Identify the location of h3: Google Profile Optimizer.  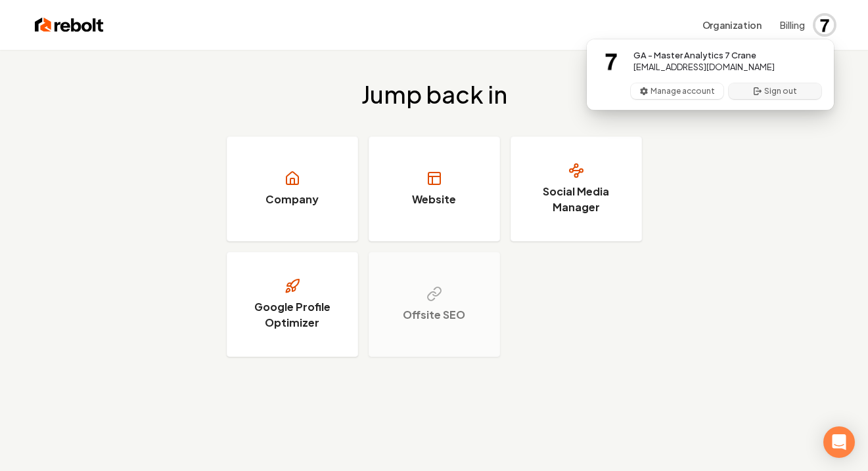
(292, 315).